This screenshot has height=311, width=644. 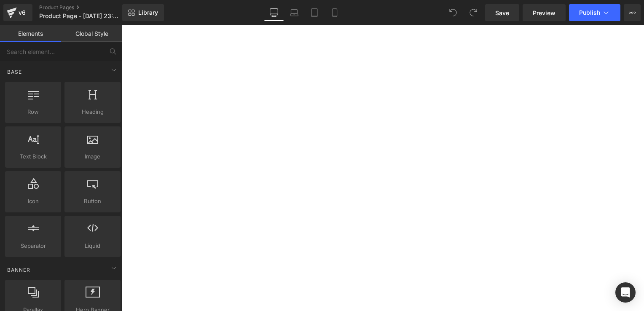 What do you see at coordinates (453, 13) in the screenshot?
I see `button: Undo` at bounding box center [453, 13].